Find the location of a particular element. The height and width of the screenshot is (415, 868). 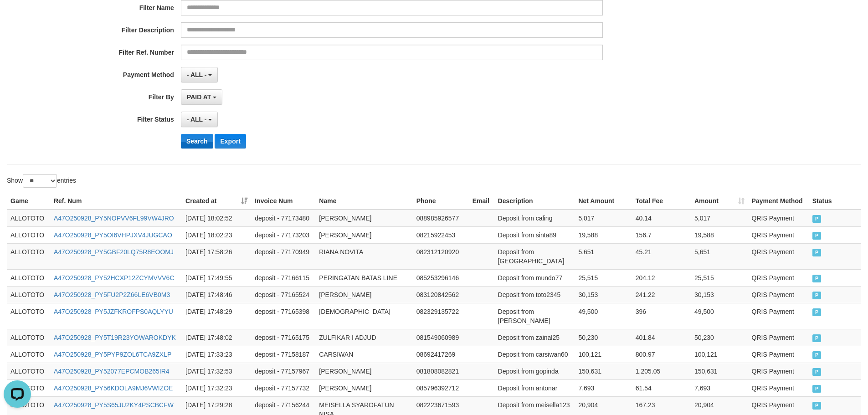

button: Export is located at coordinates (230, 142).